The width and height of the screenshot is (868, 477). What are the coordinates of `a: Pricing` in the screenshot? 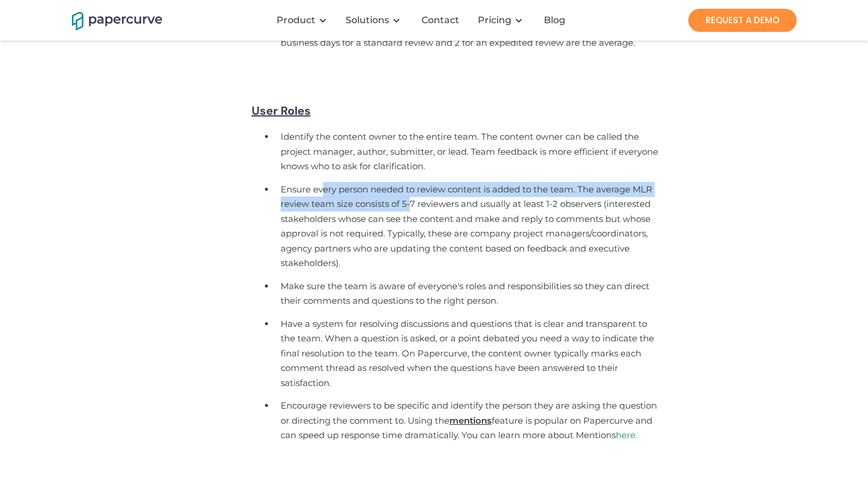 It's located at (494, 20).